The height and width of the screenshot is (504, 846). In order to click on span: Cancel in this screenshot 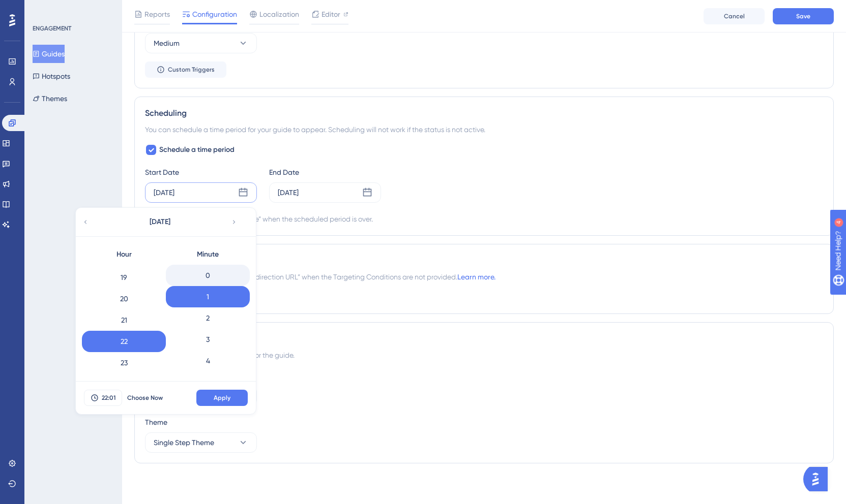, I will do `click(734, 16)`.